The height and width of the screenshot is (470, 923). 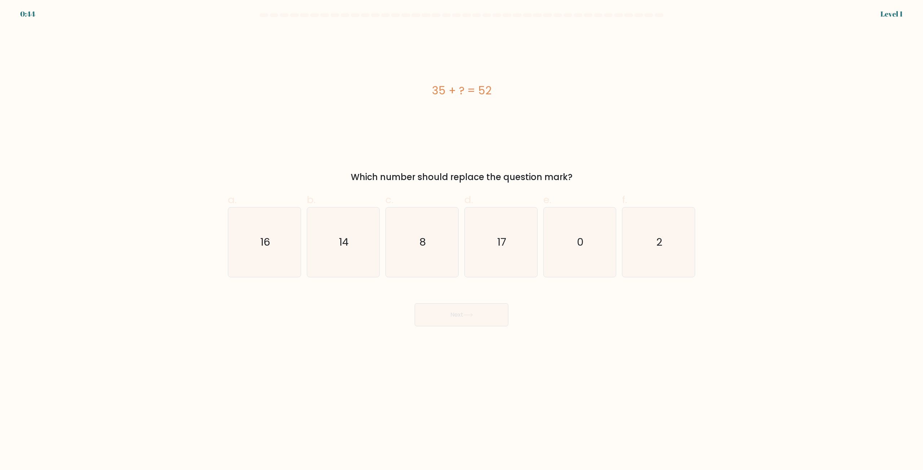 I want to click on div: 35 + ? = 52, so click(x=461, y=90).